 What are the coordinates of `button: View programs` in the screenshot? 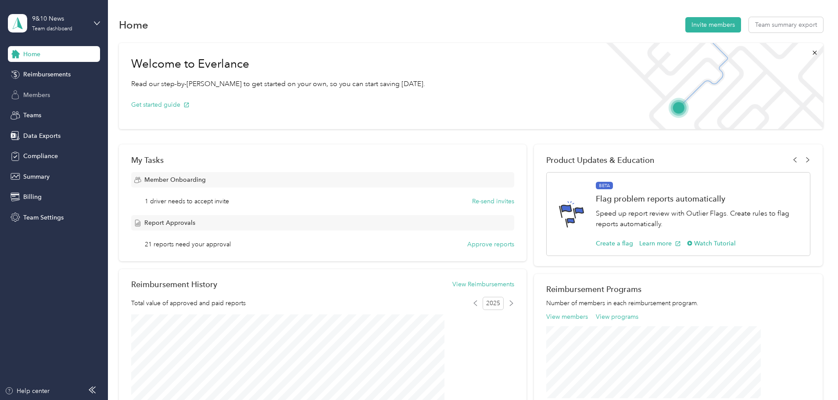 It's located at (617, 317).